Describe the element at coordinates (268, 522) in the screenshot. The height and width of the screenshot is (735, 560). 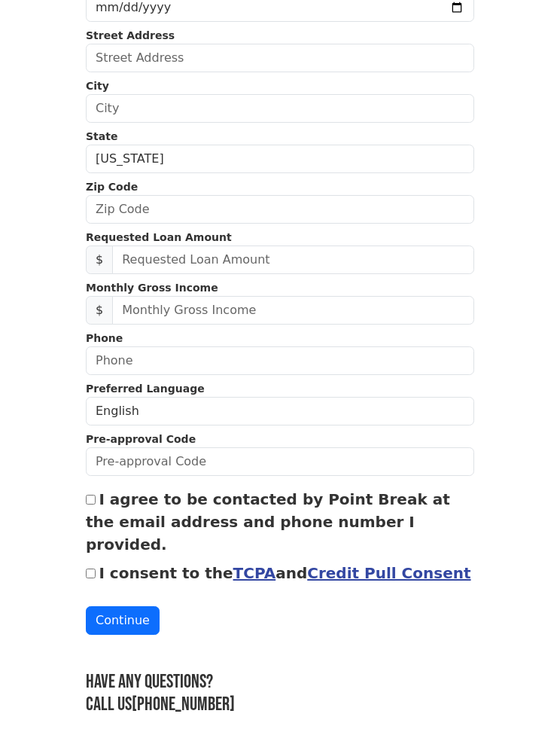
I see `label: I agree to be contacted by Point Break at the email address and phone number I provided.` at that location.